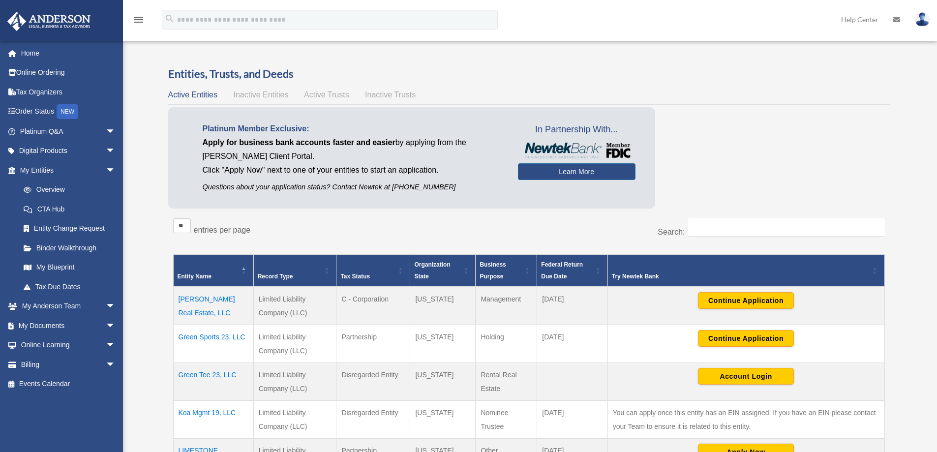 The height and width of the screenshot is (452, 937). Describe the element at coordinates (49, 21) in the screenshot. I see `img: Anderson Advisors Platinum Portal` at that location.